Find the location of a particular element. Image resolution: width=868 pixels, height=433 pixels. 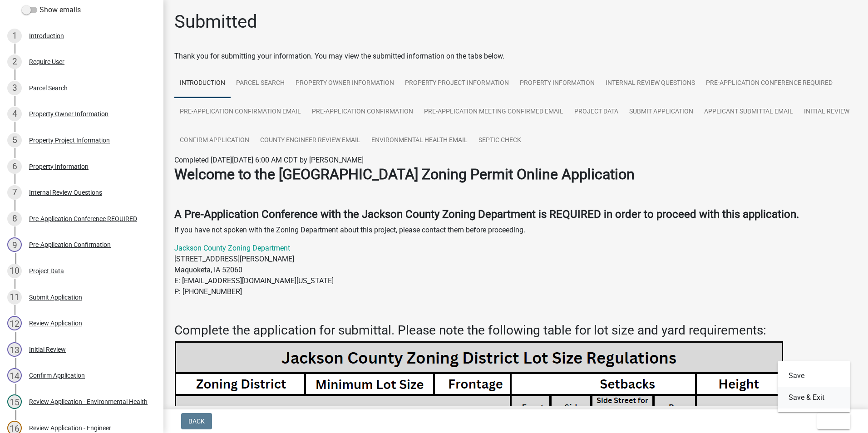

a: Submit Application is located at coordinates (661, 112).